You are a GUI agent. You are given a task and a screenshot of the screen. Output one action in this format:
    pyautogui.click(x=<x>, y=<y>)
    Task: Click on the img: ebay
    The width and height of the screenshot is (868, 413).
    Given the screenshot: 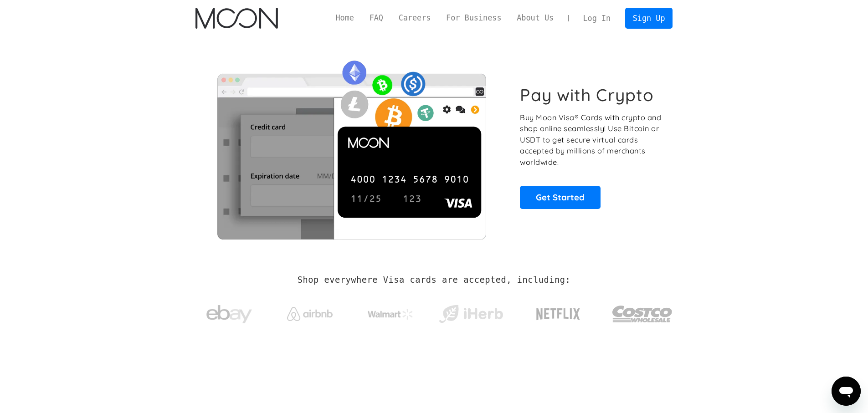 What is the action you would take?
    pyautogui.click(x=229, y=314)
    